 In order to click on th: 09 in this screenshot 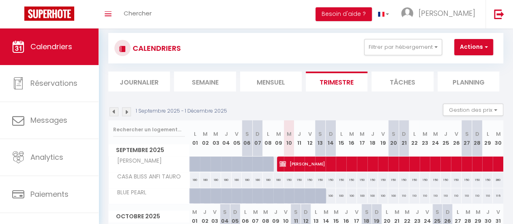, I will do `click(279, 138)`.